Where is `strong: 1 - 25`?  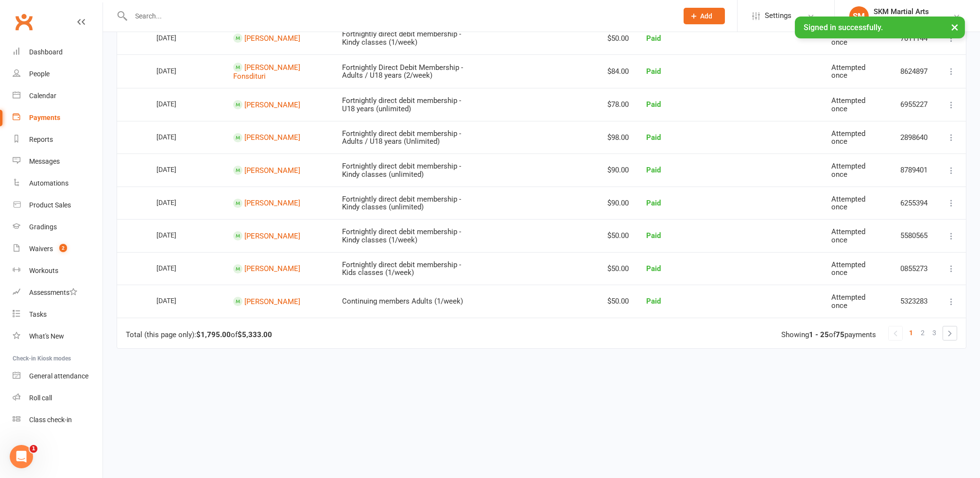 strong: 1 - 25 is located at coordinates (819, 335).